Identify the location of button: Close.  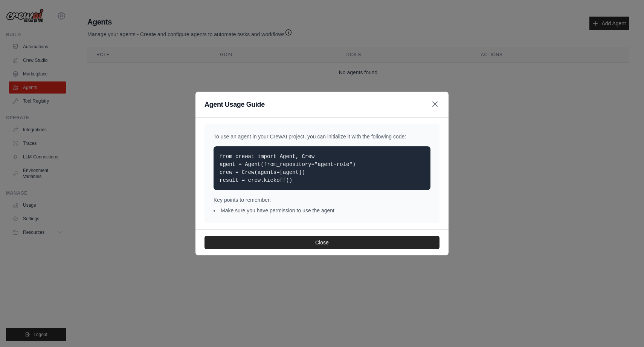
(322, 242).